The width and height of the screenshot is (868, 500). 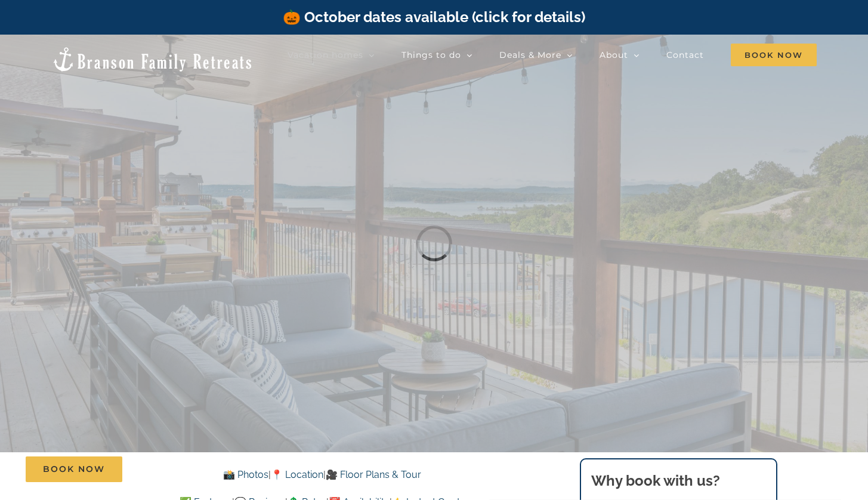 I want to click on a: Things to do, so click(x=436, y=55).